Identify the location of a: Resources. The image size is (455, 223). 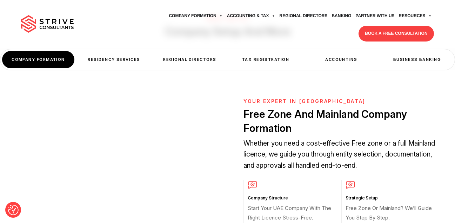
(416, 16).